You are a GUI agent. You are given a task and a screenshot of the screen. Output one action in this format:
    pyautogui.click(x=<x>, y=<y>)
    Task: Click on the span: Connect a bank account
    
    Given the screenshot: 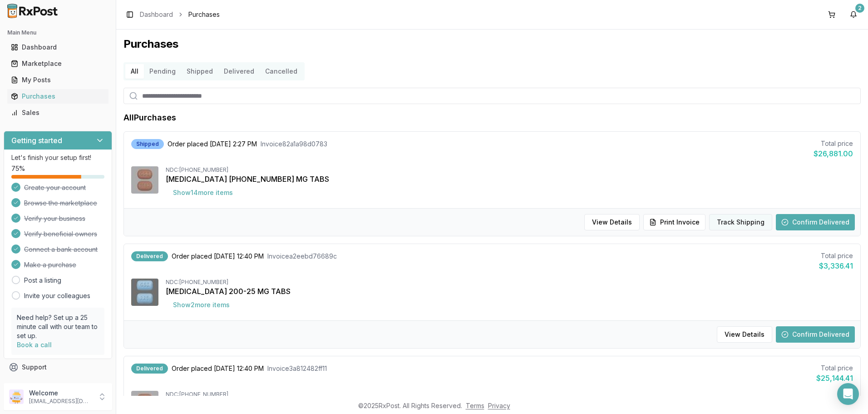 What is the action you would take?
    pyautogui.click(x=61, y=249)
    